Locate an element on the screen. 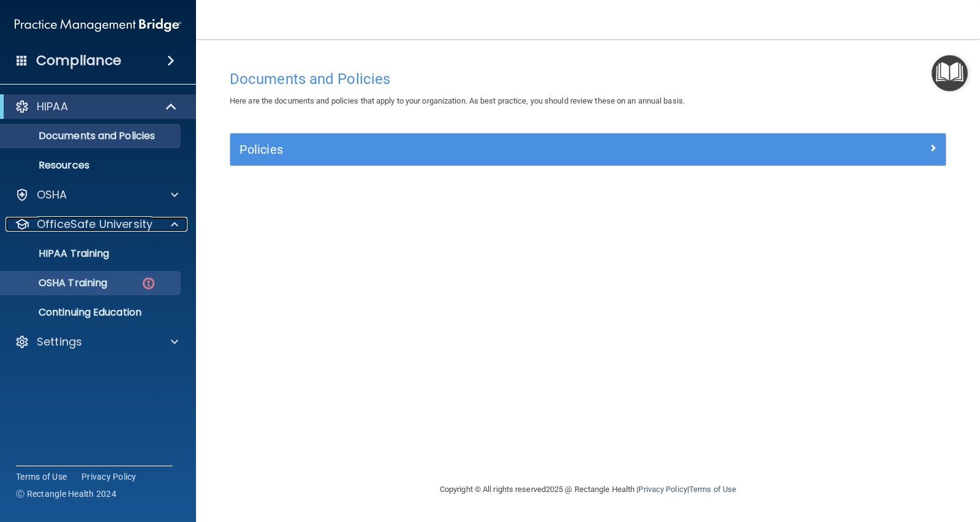 The image size is (980, 522). img: danger-circle.6113f641.png is located at coordinates (148, 283).